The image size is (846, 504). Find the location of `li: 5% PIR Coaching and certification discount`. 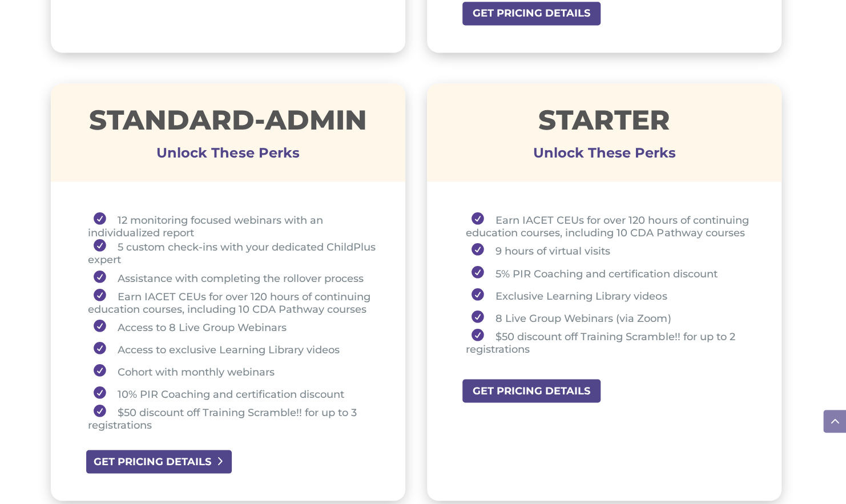

li: 5% PIR Coaching and certification discount is located at coordinates (609, 272).